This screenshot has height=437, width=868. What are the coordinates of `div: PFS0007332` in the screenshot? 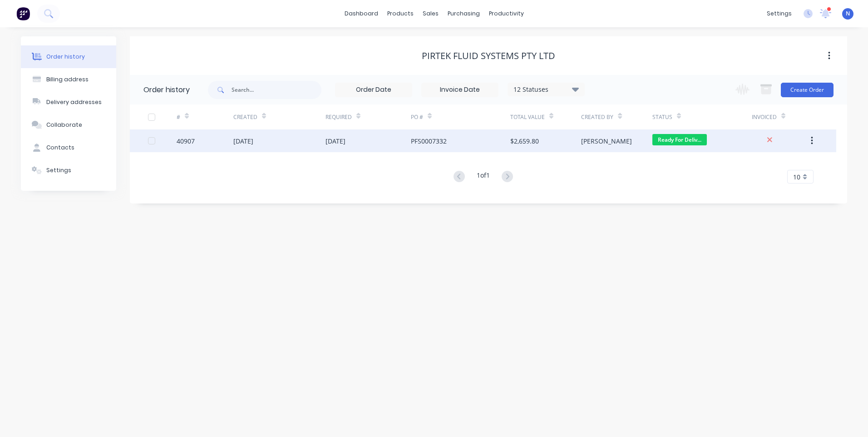 It's located at (428, 141).